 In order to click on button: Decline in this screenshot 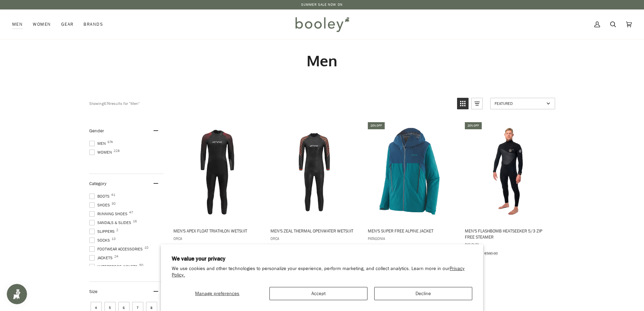, I will do `click(423, 293)`.